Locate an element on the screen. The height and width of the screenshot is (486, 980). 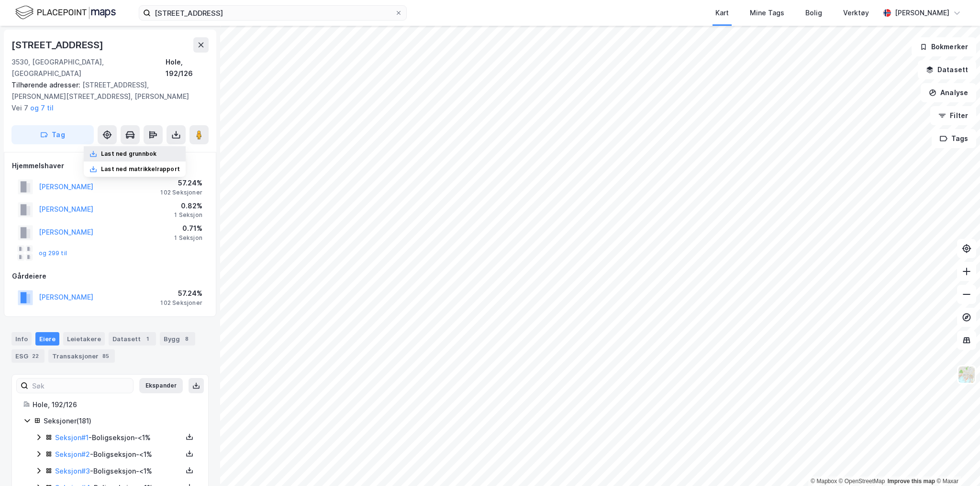
img: logo.f888ab2527a4732fd821a326f86c7f29.svg is located at coordinates (66, 12).